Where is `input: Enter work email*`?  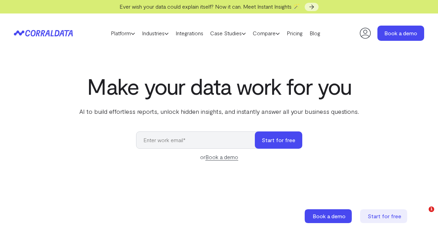
input: Enter work email* is located at coordinates (199, 140).